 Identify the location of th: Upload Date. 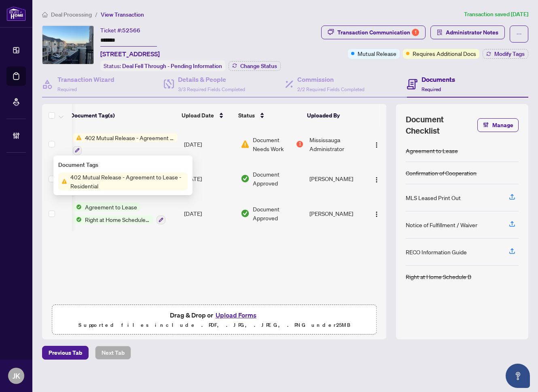
(207, 115).